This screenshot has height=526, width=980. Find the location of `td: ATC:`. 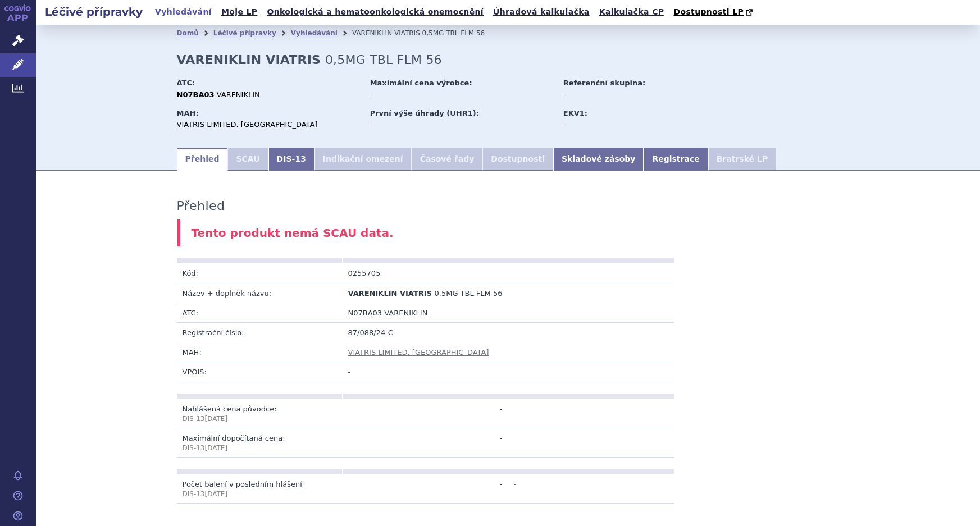

td: ATC: is located at coordinates (260, 312).